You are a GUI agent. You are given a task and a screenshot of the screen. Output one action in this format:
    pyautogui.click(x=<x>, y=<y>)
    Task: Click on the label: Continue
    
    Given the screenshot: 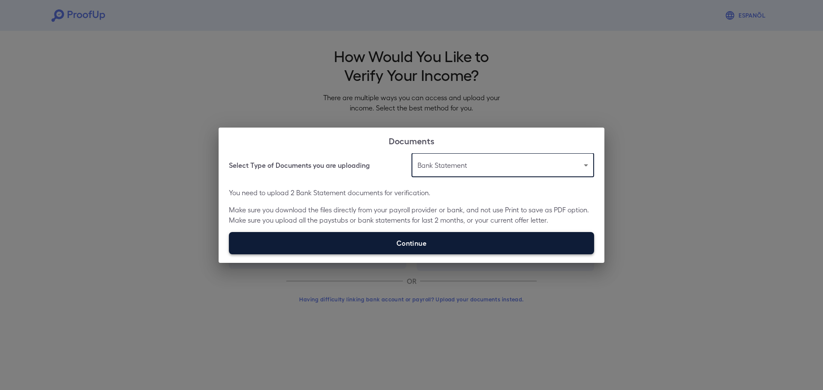 What is the action you would take?
    pyautogui.click(x=411, y=243)
    